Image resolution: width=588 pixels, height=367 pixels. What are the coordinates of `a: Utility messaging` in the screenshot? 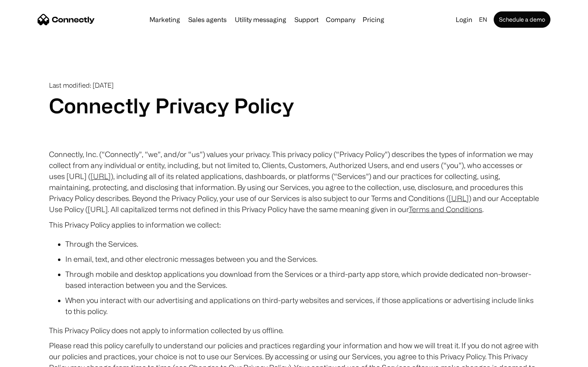 It's located at (260, 20).